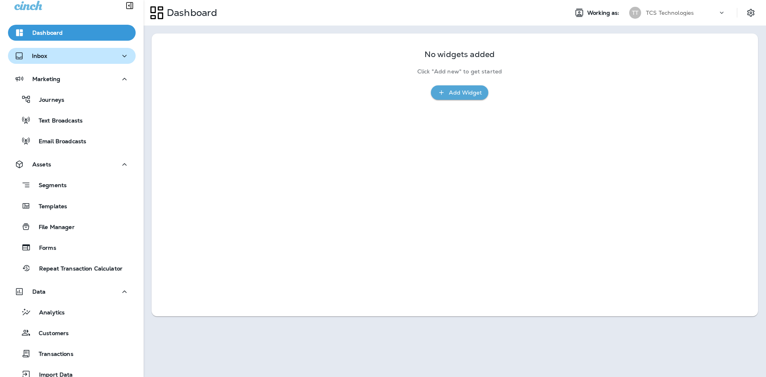 The image size is (766, 377). I want to click on button: Inbox, so click(72, 56).